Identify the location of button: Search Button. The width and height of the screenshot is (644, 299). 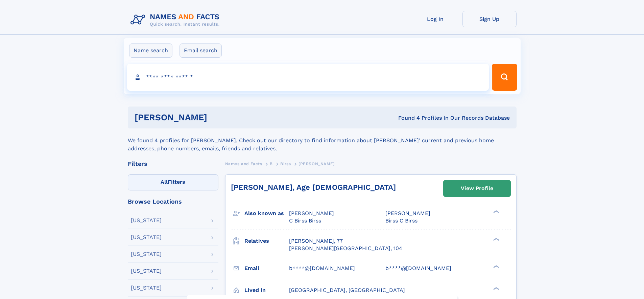
(504, 77).